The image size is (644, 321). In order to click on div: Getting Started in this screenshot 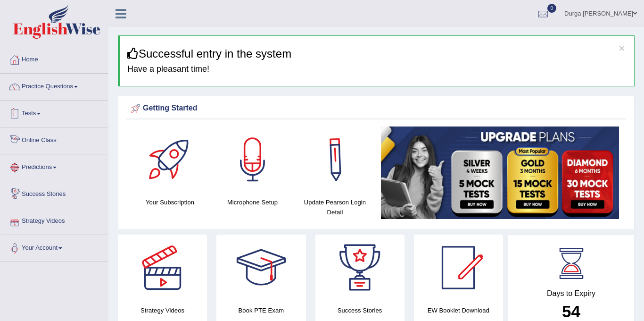, I will do `click(376, 108)`.